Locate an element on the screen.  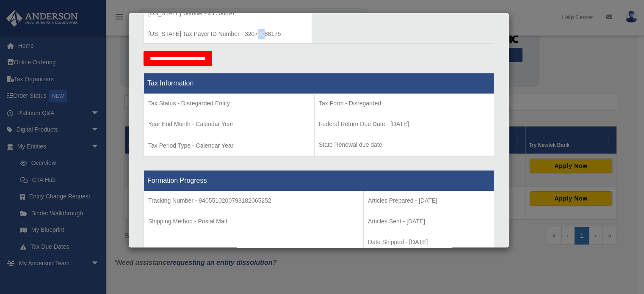
td: Tax Period Type - Calendar Year is located at coordinates (229, 125).